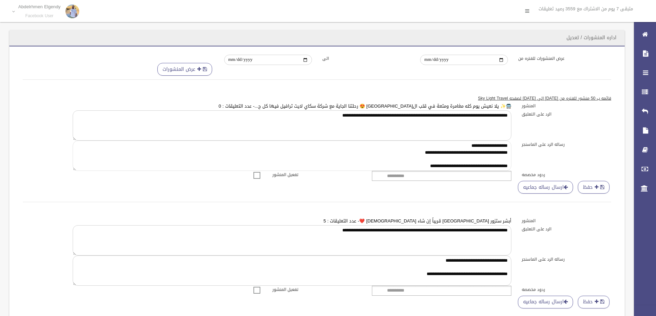 Image resolution: width=656 pixels, height=316 pixels. What do you see at coordinates (39, 7) in the screenshot?
I see `p: Abdelrhmen Elgendy` at bounding box center [39, 7].